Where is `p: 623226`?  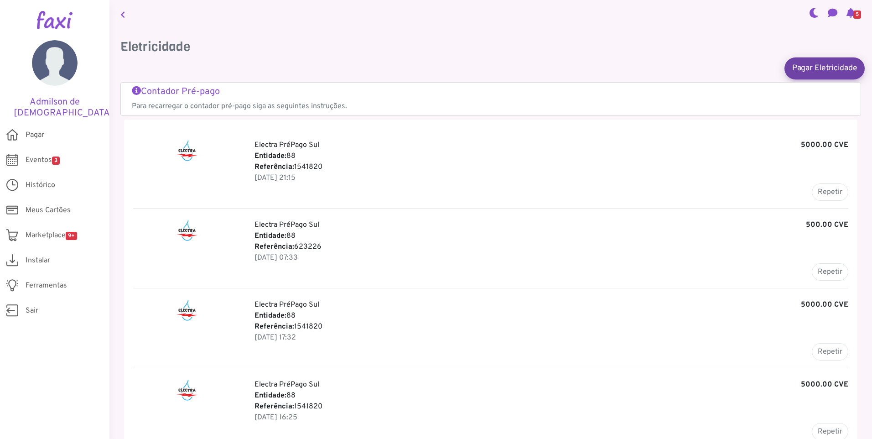
p: 623226 is located at coordinates (551, 247).